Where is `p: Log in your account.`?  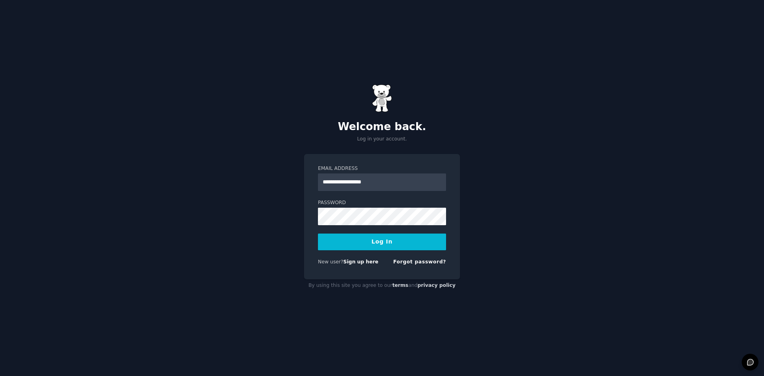 p: Log in your account. is located at coordinates (382, 139).